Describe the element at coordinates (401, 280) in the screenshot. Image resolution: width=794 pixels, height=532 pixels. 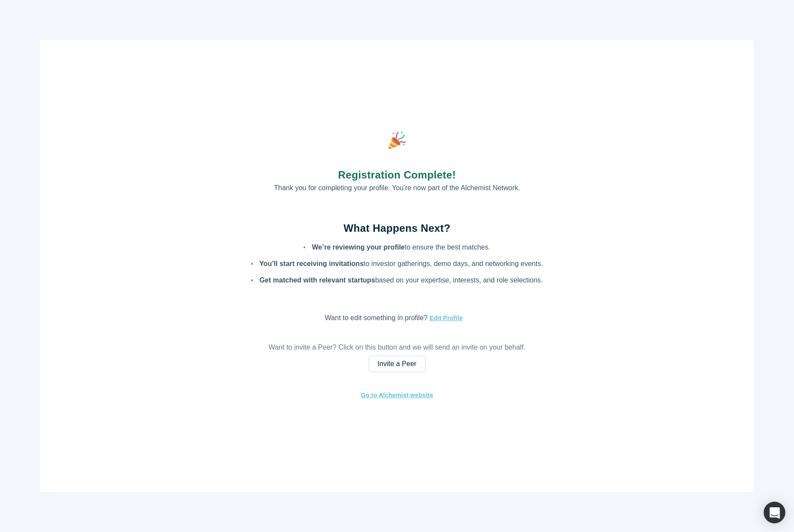
I see `p: based on your expertise, interests, and role selections.` at that location.